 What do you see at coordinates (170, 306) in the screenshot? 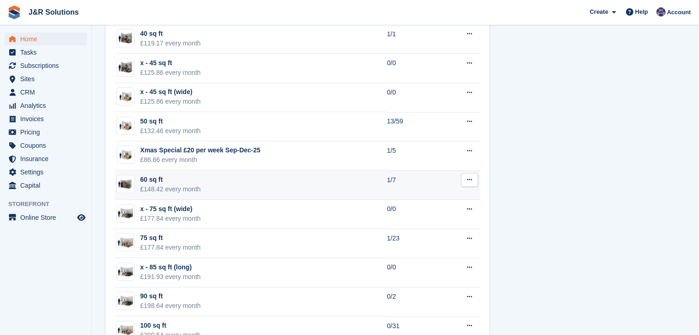
I see `div: £198.64 every month` at bounding box center [170, 306].